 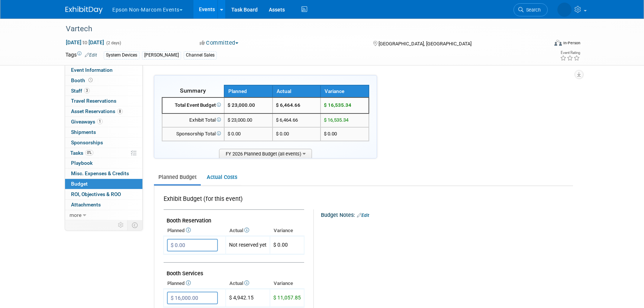 What do you see at coordinates (96, 194) in the screenshot?
I see `span: ROI, Objectives & ROO` at bounding box center [96, 194].